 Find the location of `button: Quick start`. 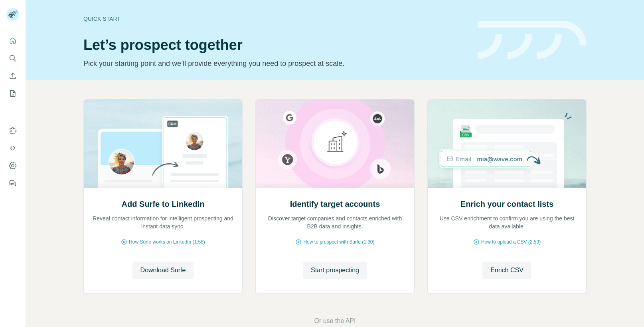

button: Quick start is located at coordinates (13, 41).